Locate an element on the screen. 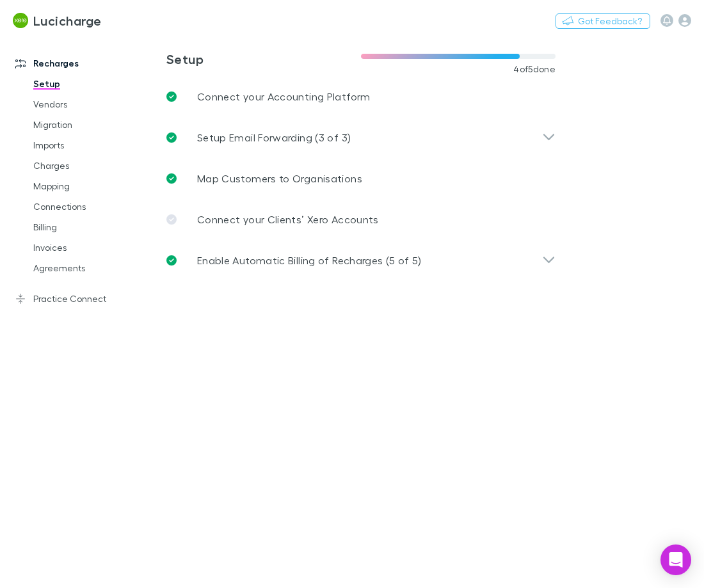  a: Imports is located at coordinates (89, 145).